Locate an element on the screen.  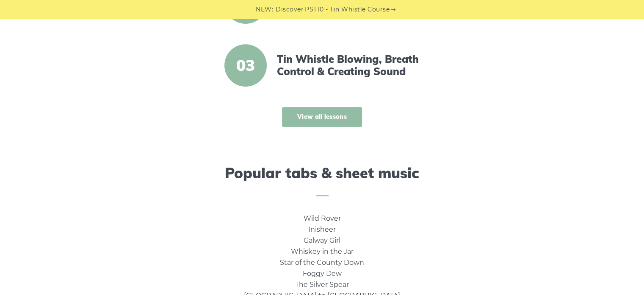
a: PST10 - Tin Whistle Course is located at coordinates (347, 9).